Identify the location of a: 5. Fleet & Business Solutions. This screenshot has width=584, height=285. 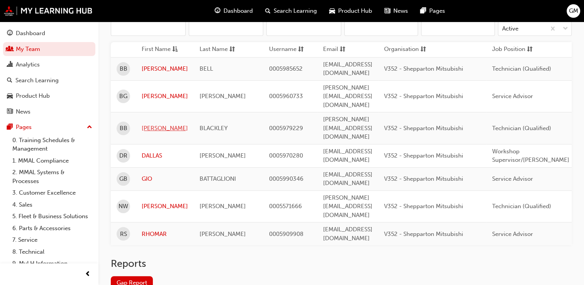
(52, 216).